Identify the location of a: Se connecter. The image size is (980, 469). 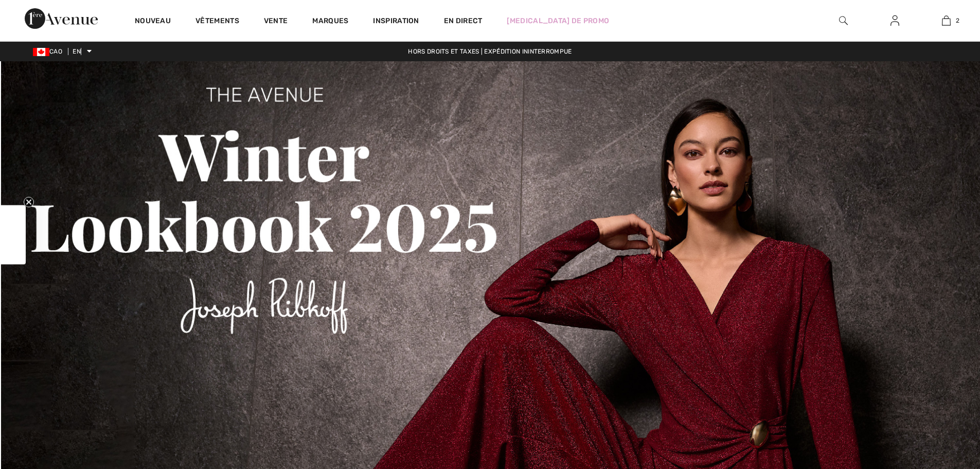
(895, 20).